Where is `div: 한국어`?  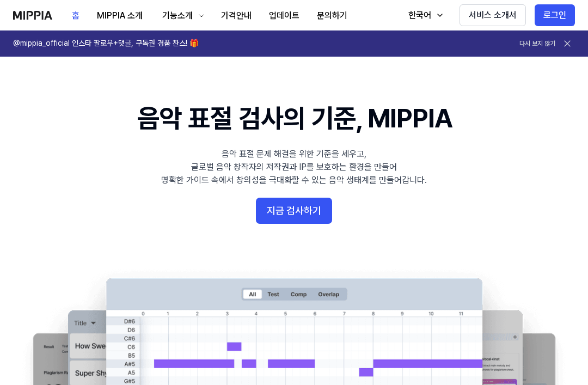 div: 한국어 is located at coordinates (420, 15).